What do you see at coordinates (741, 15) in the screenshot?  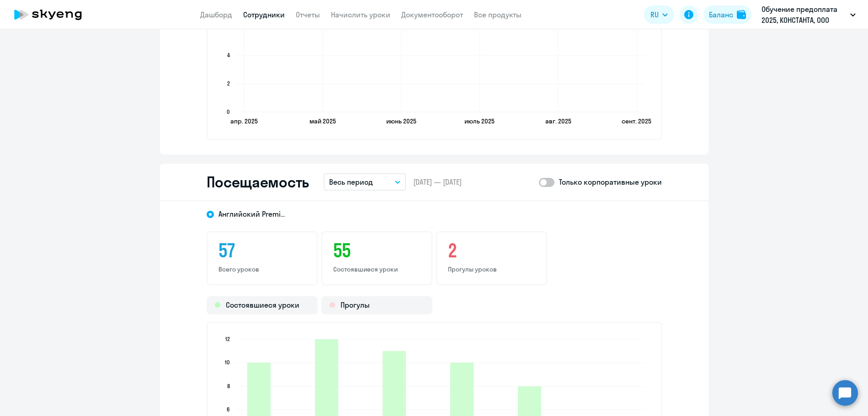 I see `img: balance` at bounding box center [741, 15].